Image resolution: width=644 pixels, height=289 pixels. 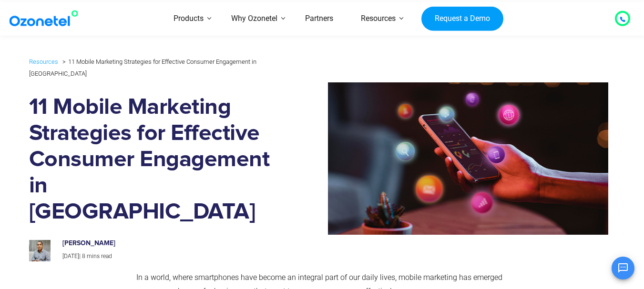 What do you see at coordinates (84, 256) in the screenshot?
I see `span: 8` at bounding box center [84, 256].